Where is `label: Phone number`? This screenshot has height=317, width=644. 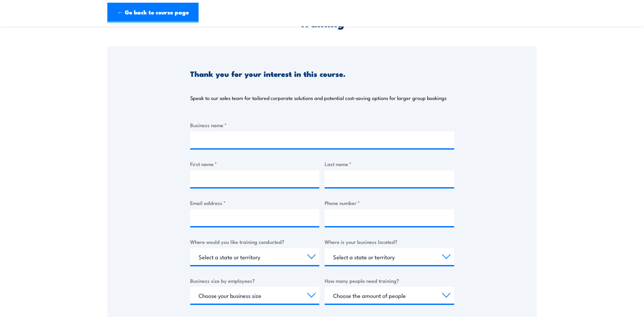 label: Phone number is located at coordinates (389, 203).